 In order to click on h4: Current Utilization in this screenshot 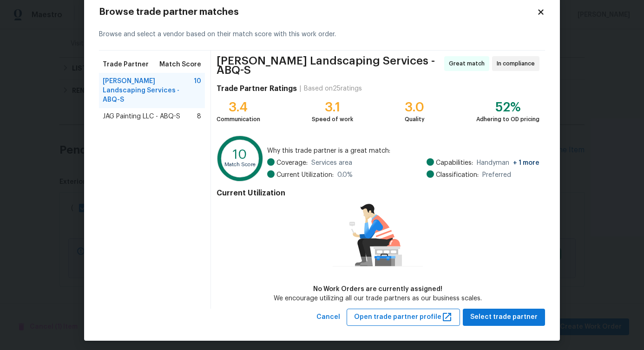, I will do `click(378, 193)`.